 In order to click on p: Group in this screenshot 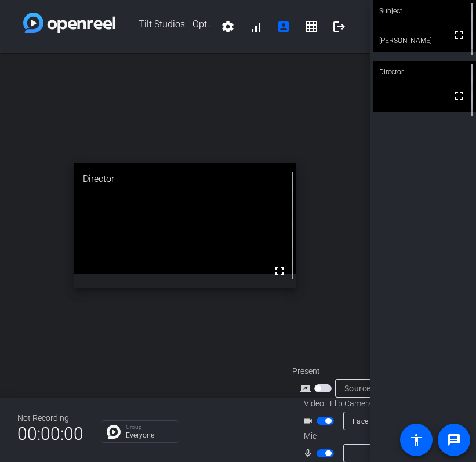, I will do `click(149, 427)`.